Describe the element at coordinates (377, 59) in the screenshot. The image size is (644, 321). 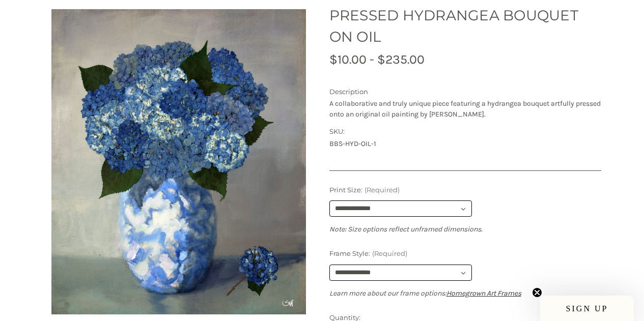
I see `span: $10.00 - $235.00` at that location.